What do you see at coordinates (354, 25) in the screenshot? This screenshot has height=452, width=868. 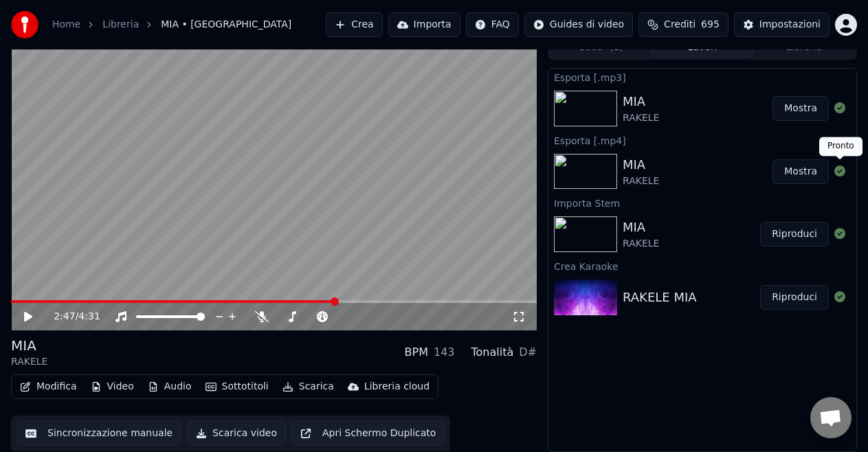 I see `button: Crea` at bounding box center [354, 25].